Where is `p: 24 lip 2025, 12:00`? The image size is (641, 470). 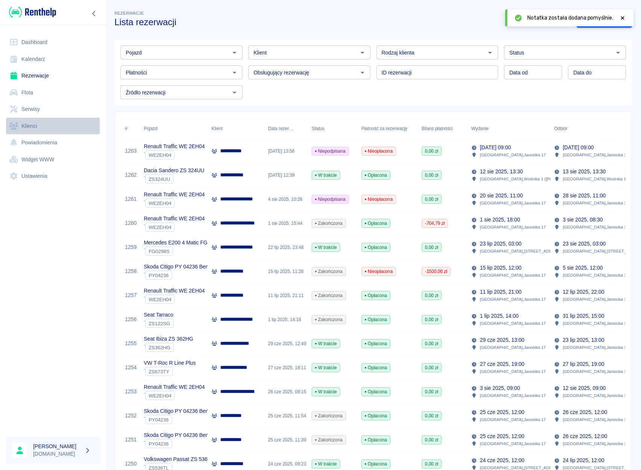 p: 24 lip 2025, 12:00 is located at coordinates (583, 461).